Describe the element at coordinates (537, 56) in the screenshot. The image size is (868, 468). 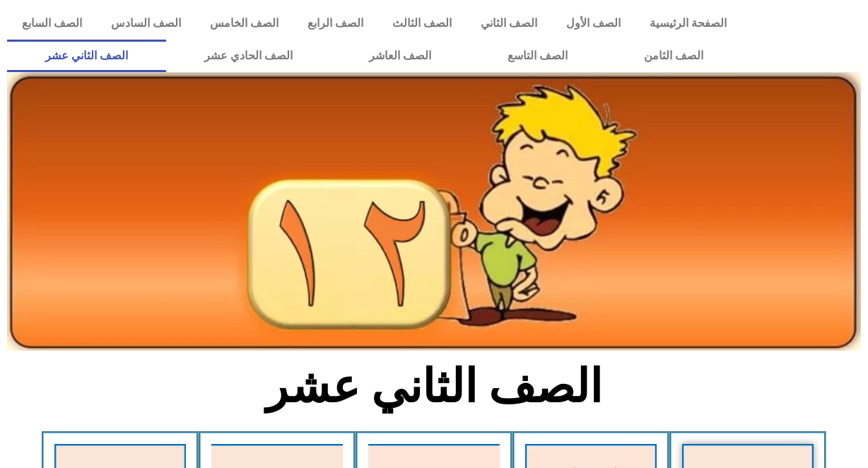
I see `a: الصف التاسع` at that location.